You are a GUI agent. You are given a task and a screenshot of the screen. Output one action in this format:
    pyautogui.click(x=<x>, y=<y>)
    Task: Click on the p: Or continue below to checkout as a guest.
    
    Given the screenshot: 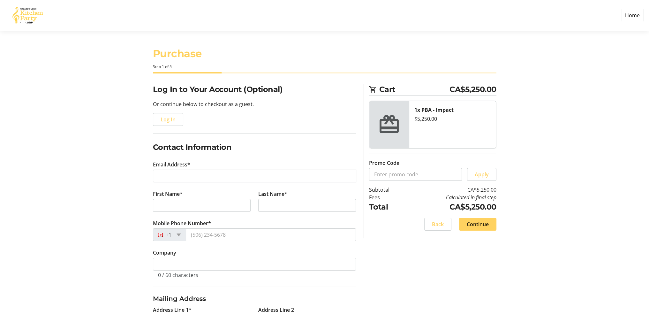 What is the action you would take?
    pyautogui.click(x=254, y=104)
    